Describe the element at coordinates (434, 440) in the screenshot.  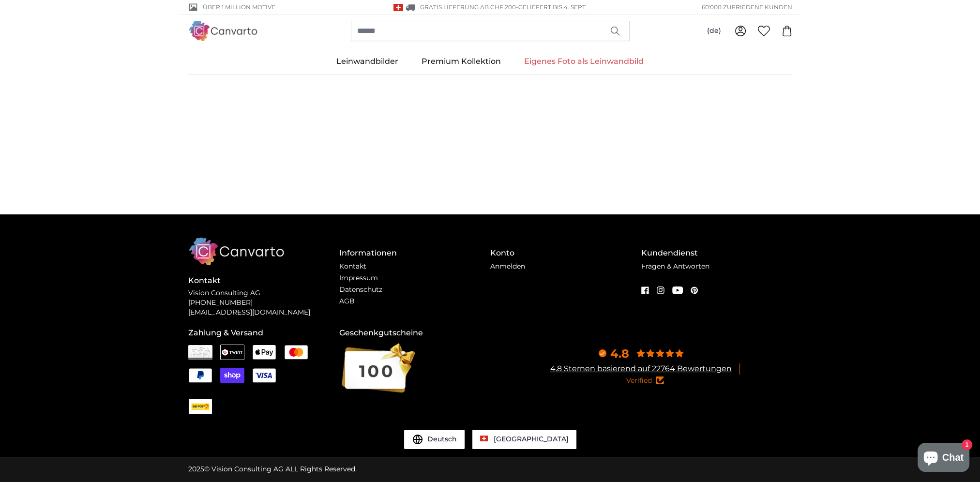
I see `button: Deutsch` at that location.